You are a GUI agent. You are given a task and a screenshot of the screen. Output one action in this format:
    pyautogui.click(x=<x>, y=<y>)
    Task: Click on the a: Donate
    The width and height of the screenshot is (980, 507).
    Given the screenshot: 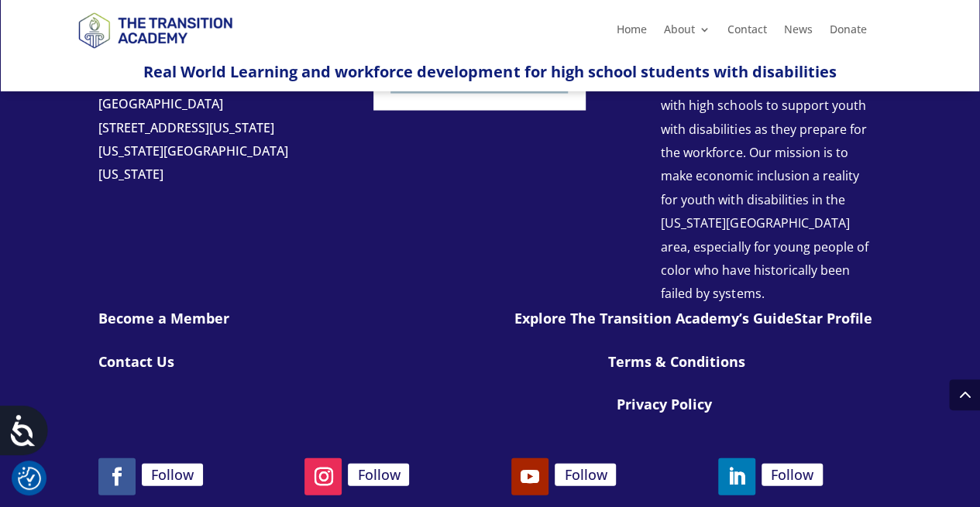 What is the action you would take?
    pyautogui.click(x=847, y=33)
    